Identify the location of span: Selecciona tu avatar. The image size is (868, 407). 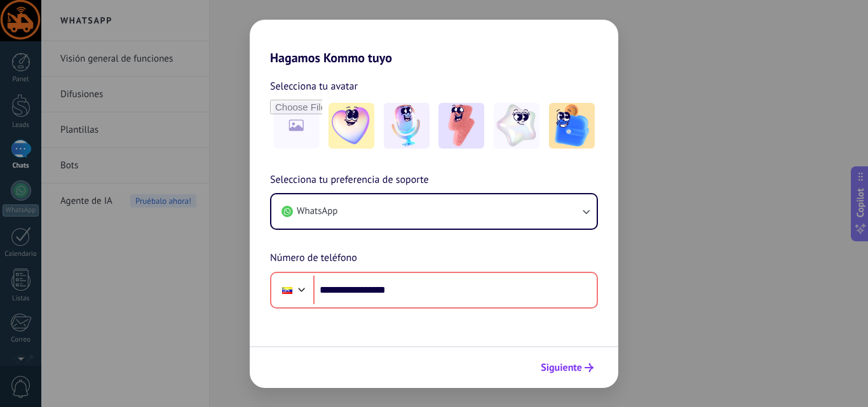
(314, 86).